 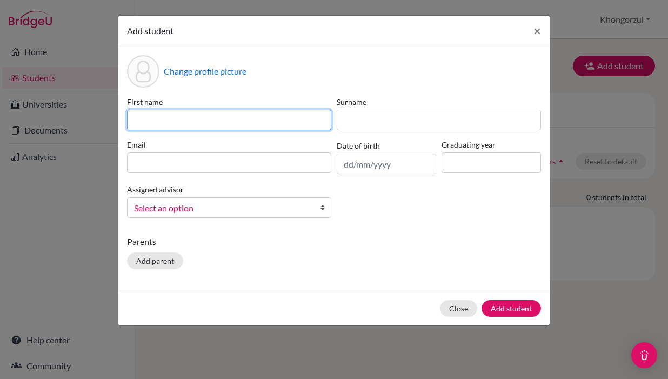 What do you see at coordinates (386, 164) in the screenshot?
I see `input: dd/mm/yyyy` at bounding box center [386, 164].